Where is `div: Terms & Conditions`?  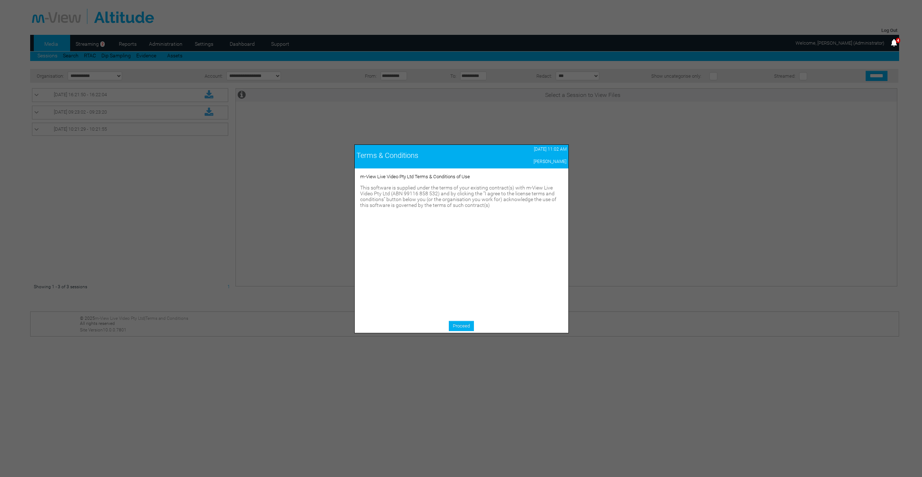 div: Terms & Conditions is located at coordinates (423, 156).